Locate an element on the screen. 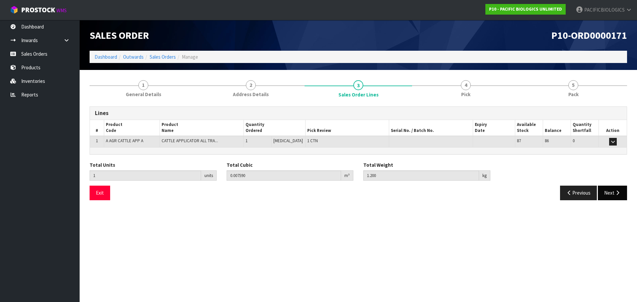 This screenshot has width=637, height=302. span: CATTLE APPLICATOR ALL TRA... is located at coordinates (190, 141).